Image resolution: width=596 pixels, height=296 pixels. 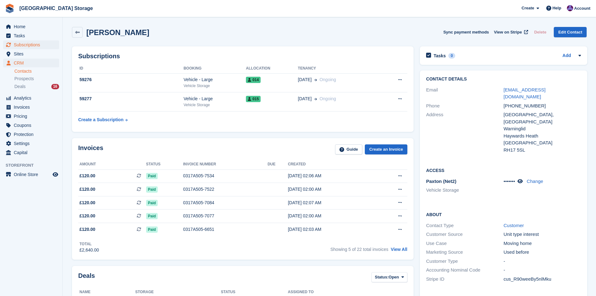 What do you see at coordinates (37, 71) in the screenshot?
I see `a: Contacts` at bounding box center [37, 71].